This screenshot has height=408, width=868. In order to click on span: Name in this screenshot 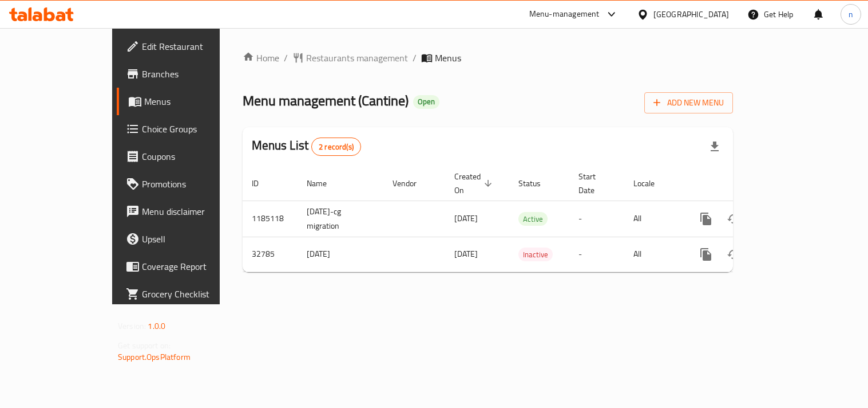, I will do `click(324, 183)`.